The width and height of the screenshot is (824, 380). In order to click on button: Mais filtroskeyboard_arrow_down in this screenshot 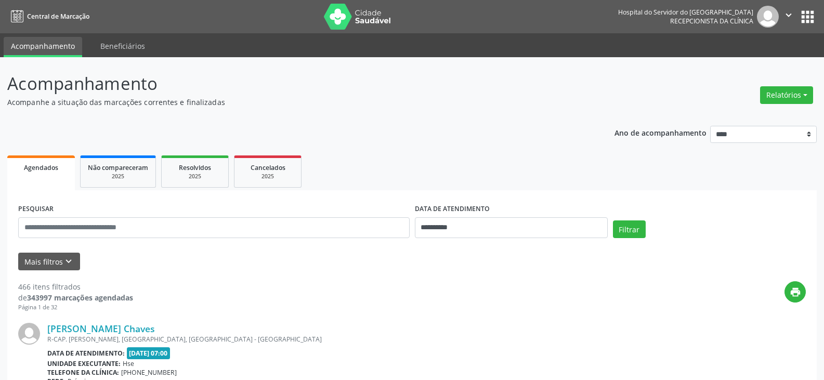, I will do `click(49, 261)`.